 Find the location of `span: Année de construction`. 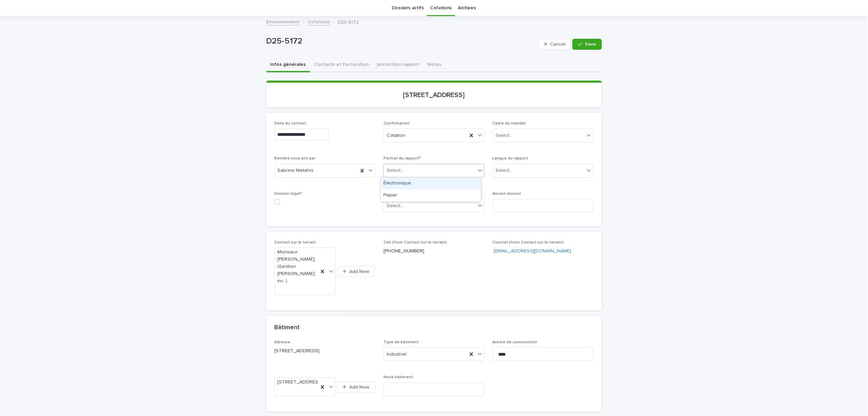

span: Année de construction is located at coordinates (515, 342).